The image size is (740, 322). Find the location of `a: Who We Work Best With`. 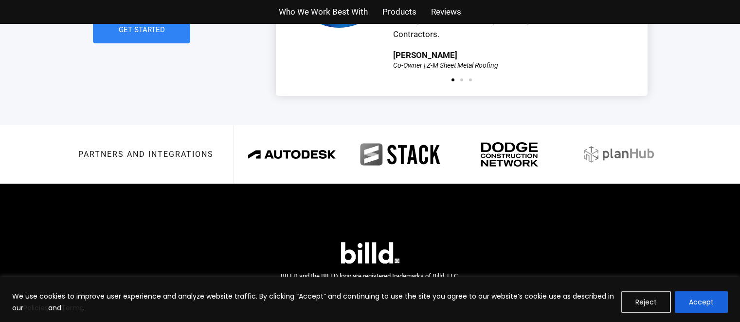

a: Who We Work Best With is located at coordinates (323, 12).